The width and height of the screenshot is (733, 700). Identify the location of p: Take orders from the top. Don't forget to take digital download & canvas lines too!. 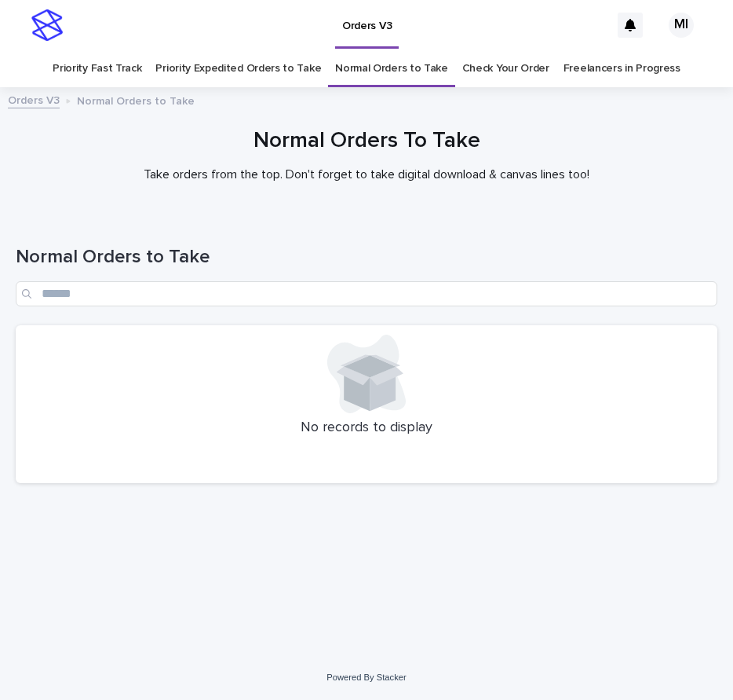
(366, 174).